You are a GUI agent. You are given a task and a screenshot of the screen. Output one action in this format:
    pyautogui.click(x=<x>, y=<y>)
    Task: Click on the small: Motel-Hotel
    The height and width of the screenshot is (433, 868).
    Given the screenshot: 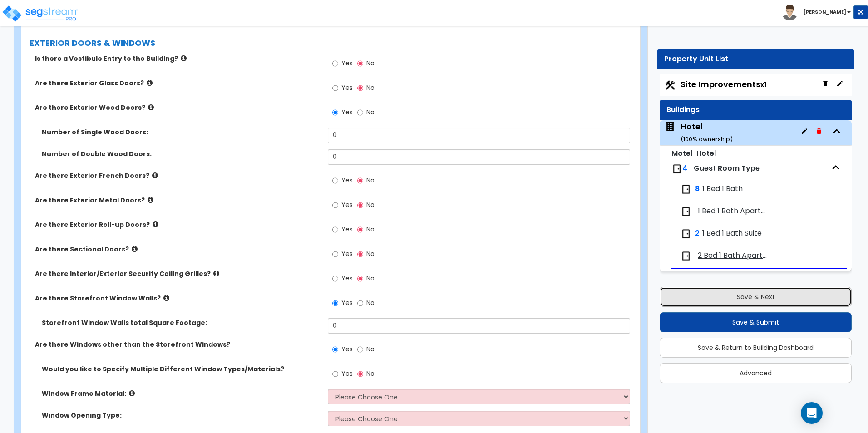 What is the action you would take?
    pyautogui.click(x=694, y=153)
    